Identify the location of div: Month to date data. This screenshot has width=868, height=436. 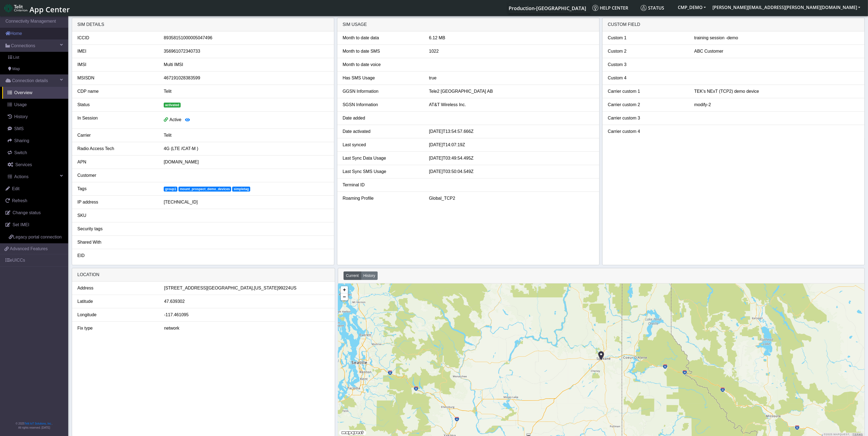
(382, 38).